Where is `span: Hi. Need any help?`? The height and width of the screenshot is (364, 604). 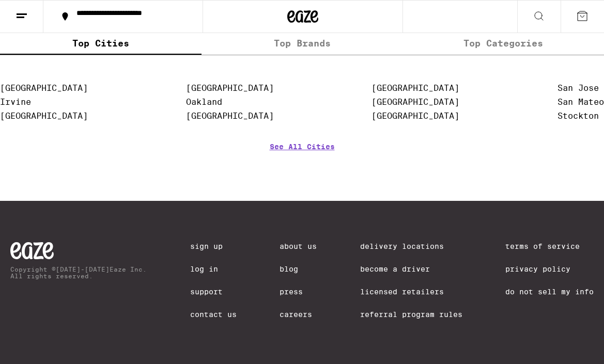 span: Hi. Need any help? is located at coordinates (40, 12).